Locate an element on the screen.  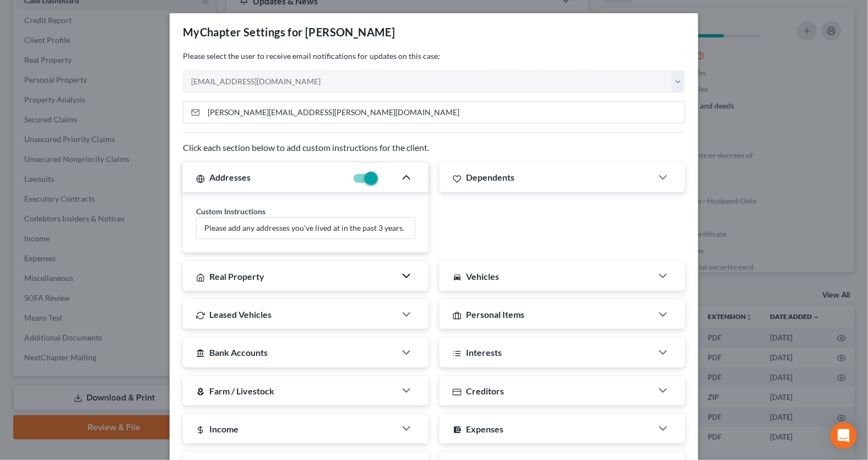
span: Bank Accounts is located at coordinates (239, 352).